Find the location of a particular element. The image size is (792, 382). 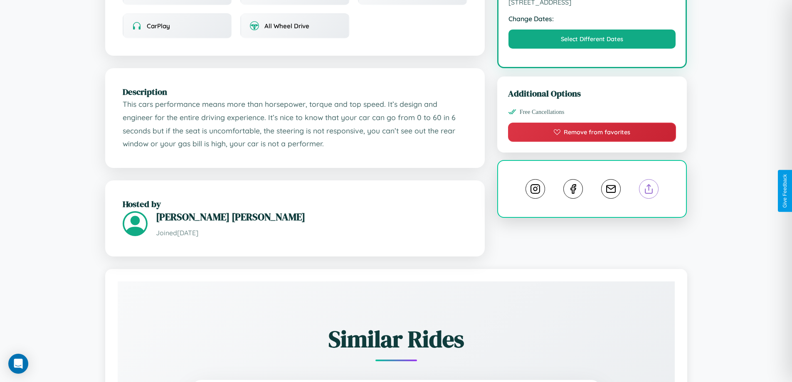

div: Give Feedback is located at coordinates (785, 191).